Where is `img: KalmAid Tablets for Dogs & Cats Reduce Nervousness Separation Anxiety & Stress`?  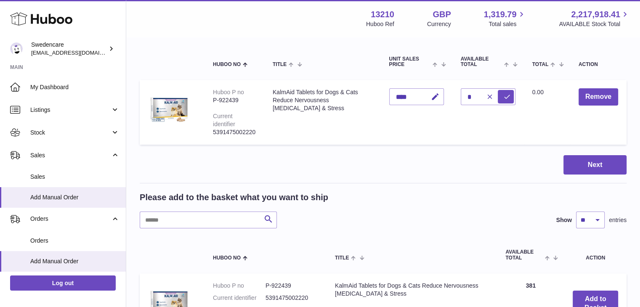 img: KalmAid Tablets for Dogs & Cats Reduce Nervousness Separation Anxiety & Stress is located at coordinates (169, 109).